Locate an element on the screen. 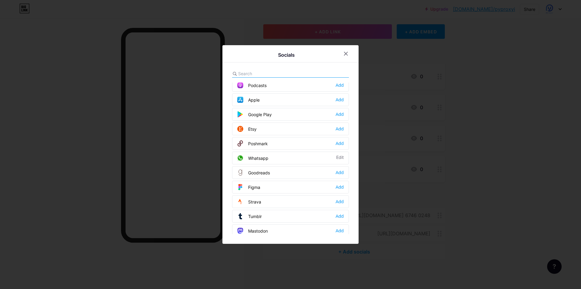  div: Tumblr is located at coordinates (250, 216).